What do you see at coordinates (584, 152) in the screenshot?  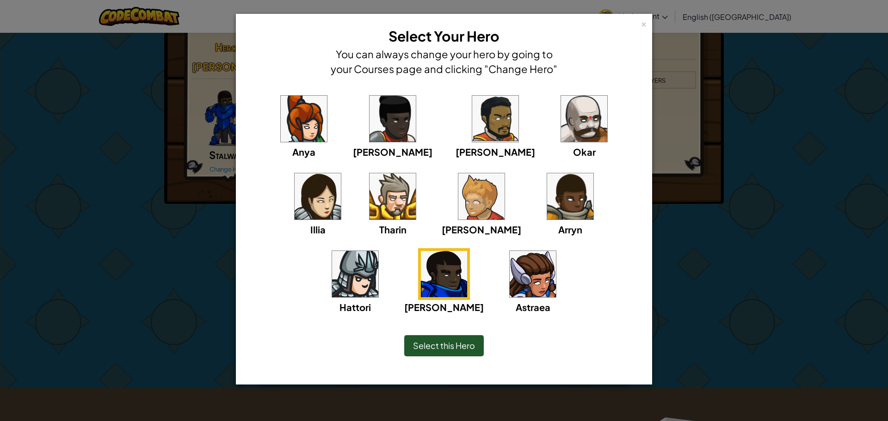 I see `span: Okar` at bounding box center [584, 152].